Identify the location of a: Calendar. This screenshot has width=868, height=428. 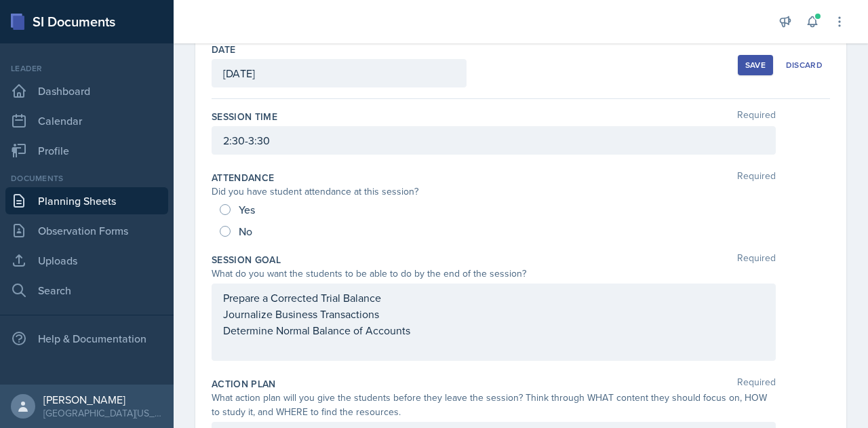
(87, 121).